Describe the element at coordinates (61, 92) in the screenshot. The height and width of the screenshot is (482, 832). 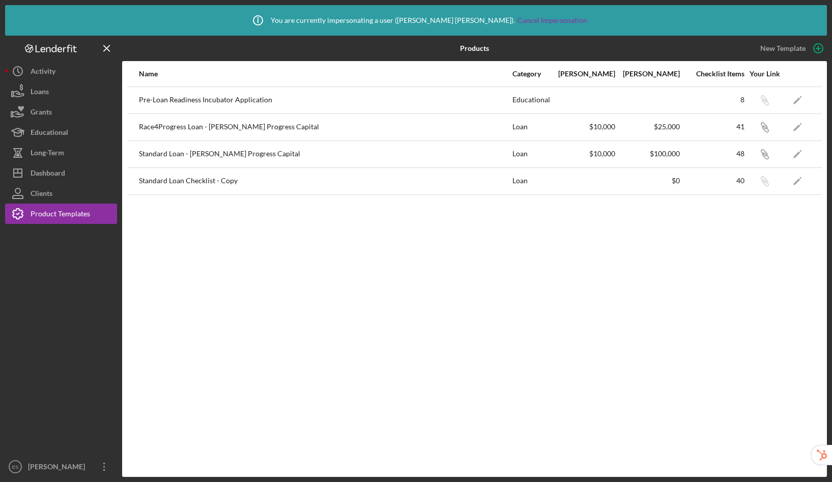
I see `button: Loans` at that location.